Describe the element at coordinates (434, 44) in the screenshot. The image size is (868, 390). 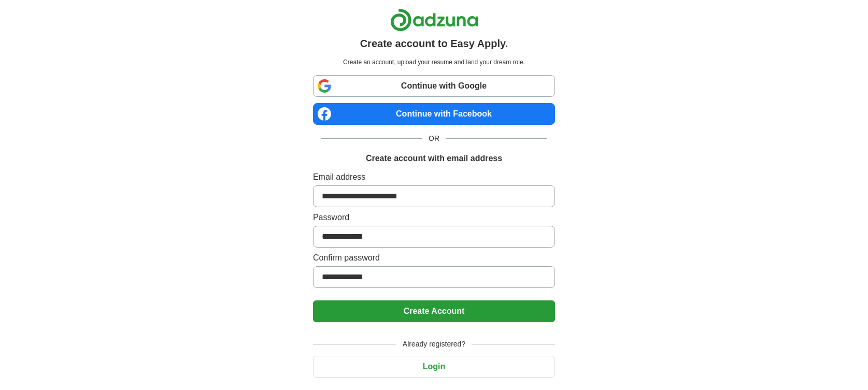
I see `h1: Create account to Easy Apply.` at that location.